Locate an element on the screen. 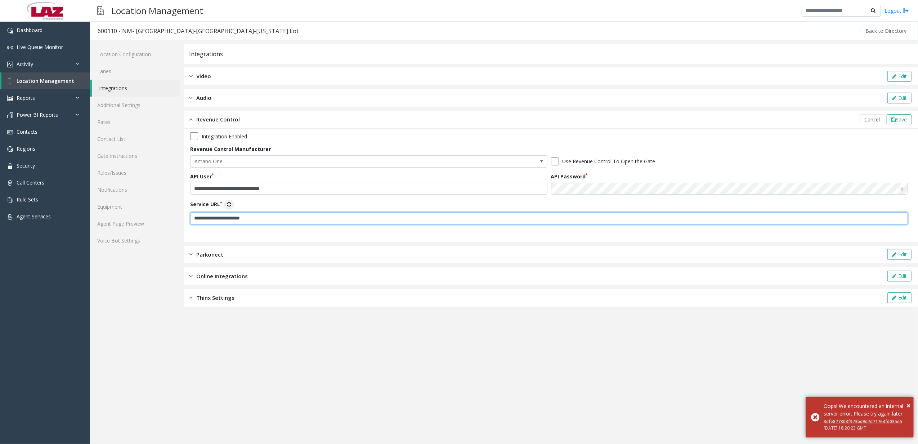  span: Thinx Settings is located at coordinates (215, 298).